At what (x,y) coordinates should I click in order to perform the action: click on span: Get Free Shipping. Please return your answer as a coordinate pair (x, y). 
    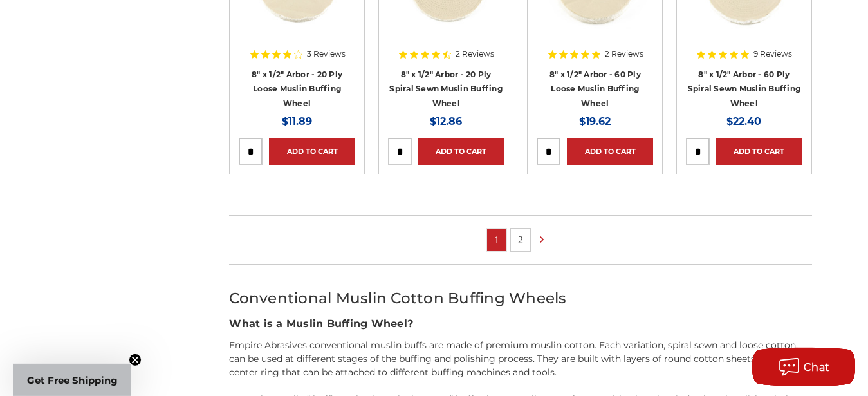
    Looking at the image, I should click on (72, 380).